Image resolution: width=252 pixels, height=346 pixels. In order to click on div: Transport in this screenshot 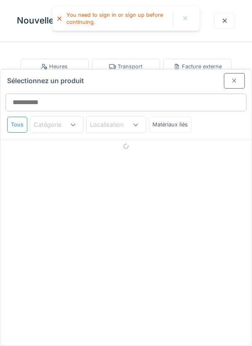, I will do `click(126, 66)`.